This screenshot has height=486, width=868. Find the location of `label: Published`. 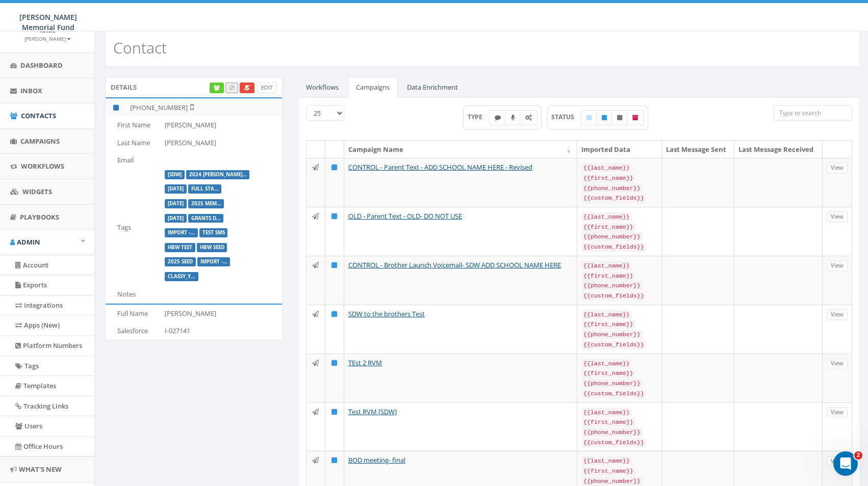

label: Published is located at coordinates (605, 118).